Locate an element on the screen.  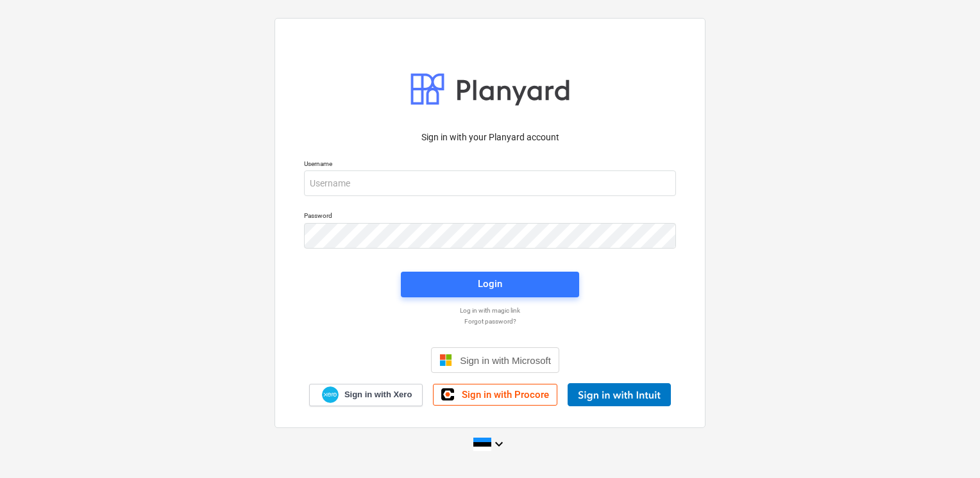
i: keyboard_arrow_down is located at coordinates (499, 445).